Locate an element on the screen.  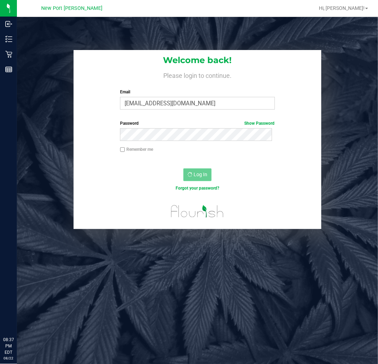
inline-svg: Inbound is located at coordinates (9, 24).